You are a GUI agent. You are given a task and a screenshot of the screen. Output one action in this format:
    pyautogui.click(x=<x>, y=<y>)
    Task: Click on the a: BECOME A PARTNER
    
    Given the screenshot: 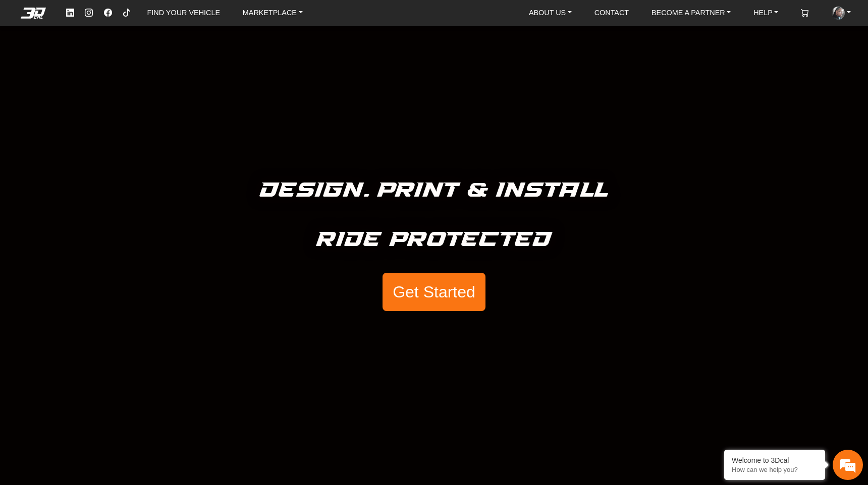 What is the action you would take?
    pyautogui.click(x=691, y=13)
    